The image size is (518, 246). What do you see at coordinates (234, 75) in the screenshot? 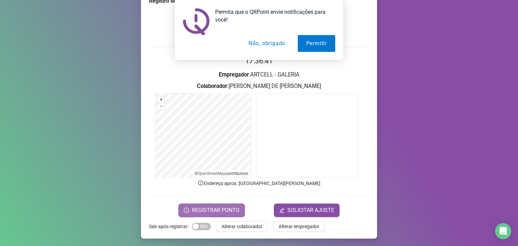
I see `strong: Empregador` at bounding box center [234, 75].